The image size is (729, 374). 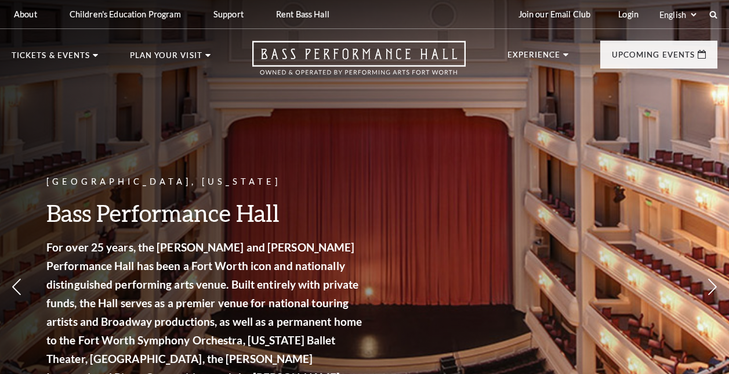 I want to click on p: Rent Bass Hall, so click(x=303, y=14).